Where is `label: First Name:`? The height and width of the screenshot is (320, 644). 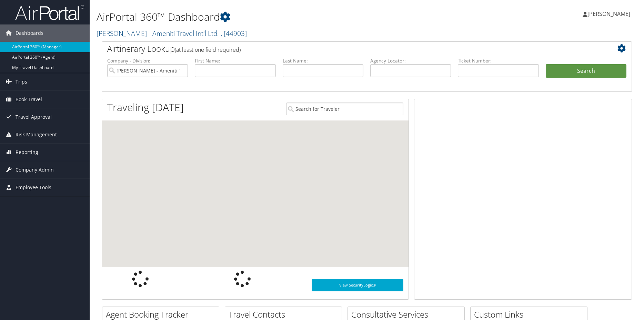
label: First Name: is located at coordinates (235, 61).